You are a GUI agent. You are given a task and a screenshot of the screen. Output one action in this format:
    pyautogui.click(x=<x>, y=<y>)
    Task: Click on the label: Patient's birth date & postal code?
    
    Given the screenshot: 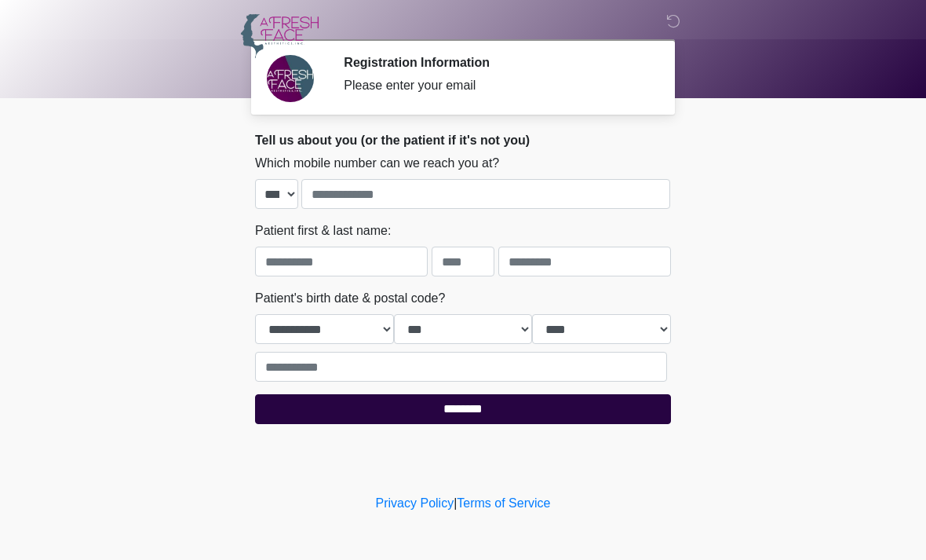 What is the action you would take?
    pyautogui.click(x=350, y=298)
    